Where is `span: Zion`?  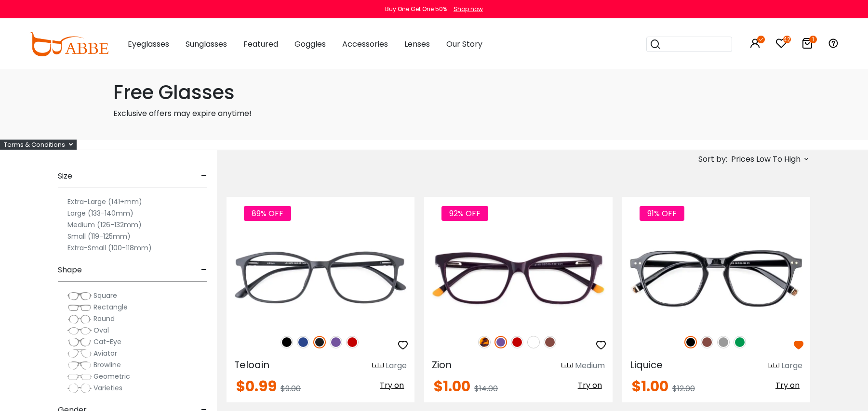
span: Zion is located at coordinates (442, 365).